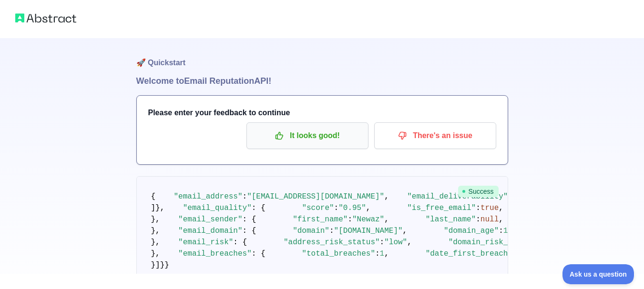 The height and width of the screenshot is (289, 644). I want to click on h1: 🚀 Quickstart, so click(322, 56).